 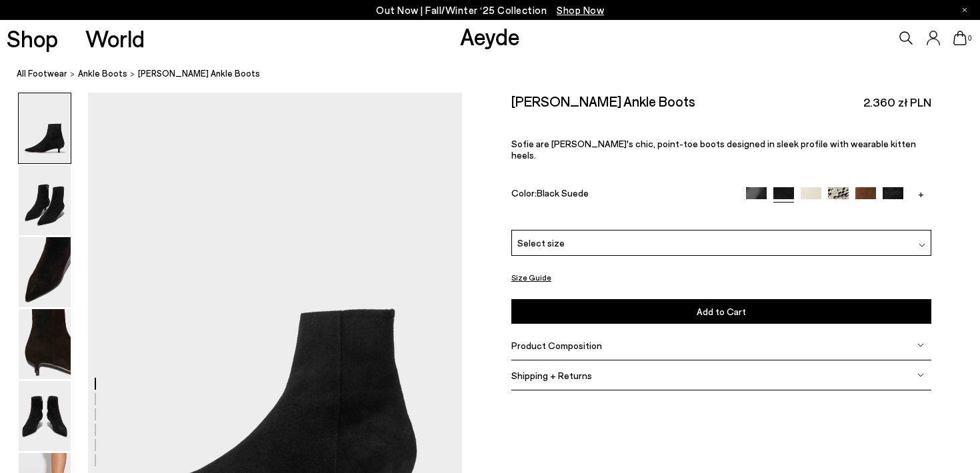 I want to click on span: 2.360 zł PLN, so click(x=897, y=102).